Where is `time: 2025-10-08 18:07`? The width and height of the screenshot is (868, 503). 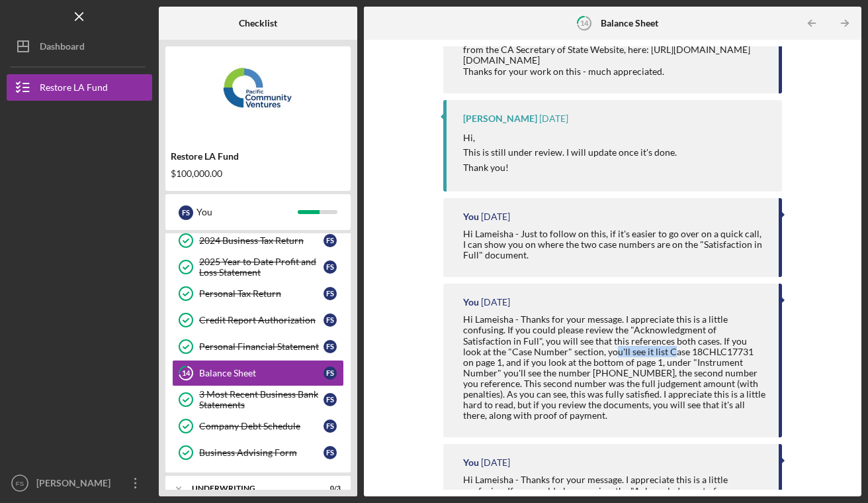
time: 2025-10-08 18:07 is located at coordinates (554, 118).